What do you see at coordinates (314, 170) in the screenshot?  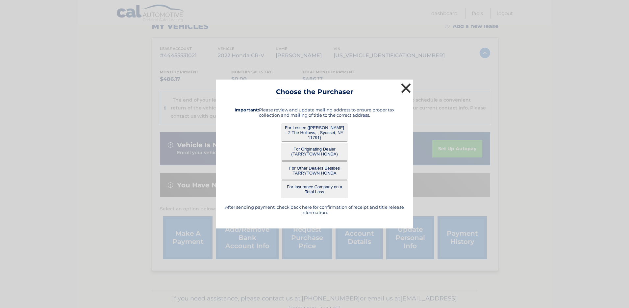 I see `button: For Other Dealers Besides TARRYTOWN HONDA` at bounding box center [314, 170].